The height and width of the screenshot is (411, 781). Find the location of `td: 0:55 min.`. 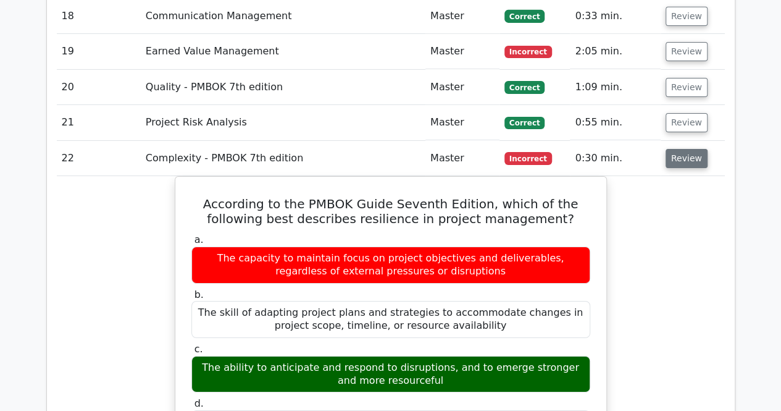

td: 0:55 min. is located at coordinates (615, 122).